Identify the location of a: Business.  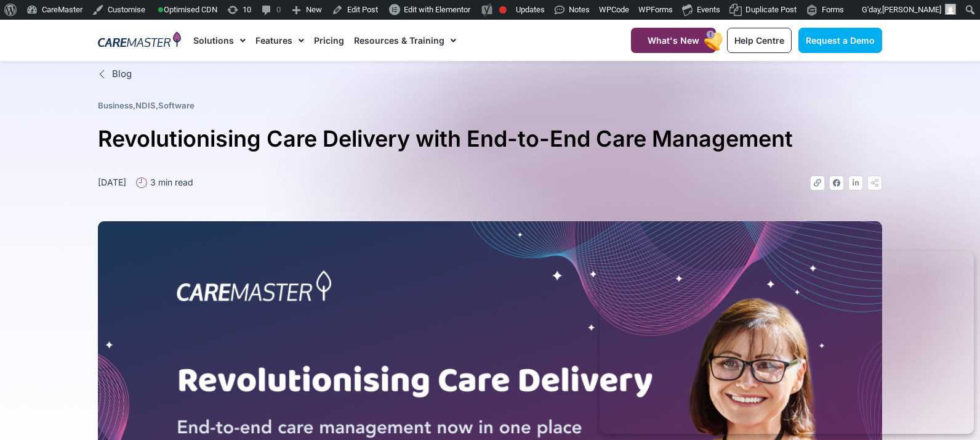
(115, 105).